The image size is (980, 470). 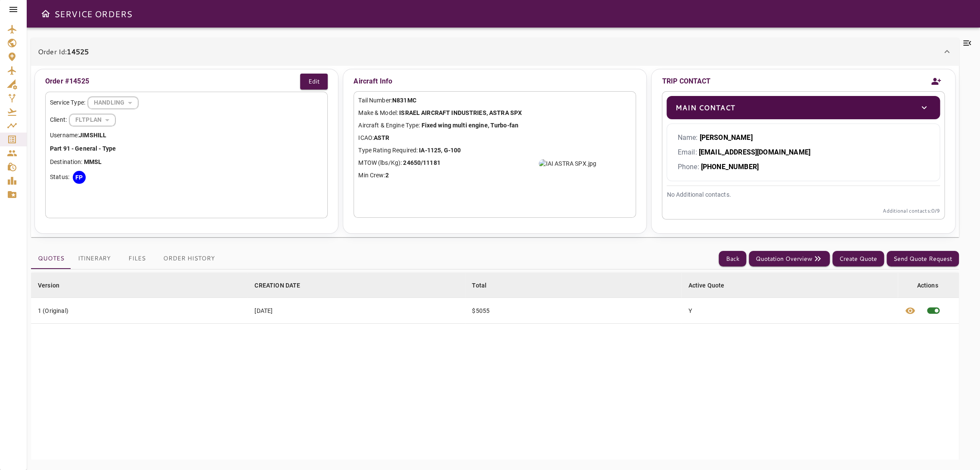 What do you see at coordinates (381, 137) in the screenshot?
I see `b: ASTR` at bounding box center [381, 137].